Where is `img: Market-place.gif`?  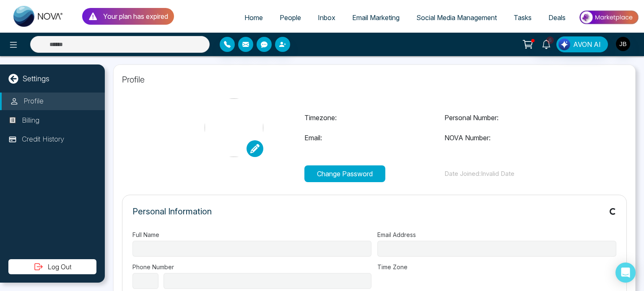
img: Market-place.gif is located at coordinates (608, 17).